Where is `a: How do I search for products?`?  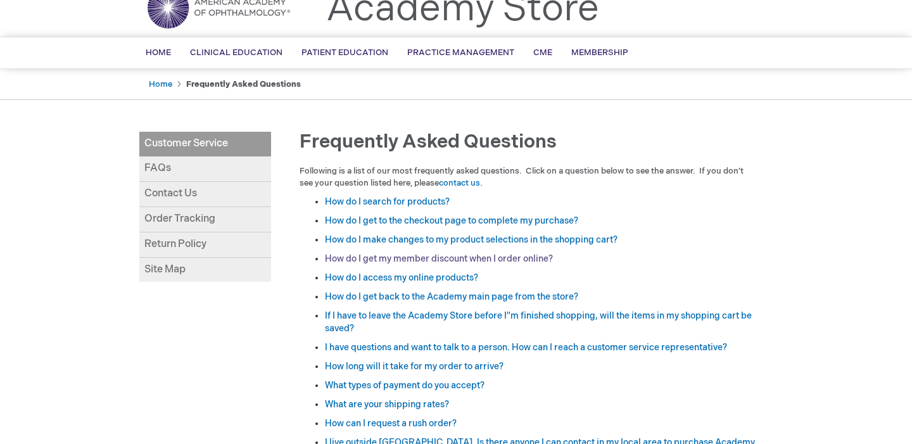
a: How do I search for products? is located at coordinates (387, 201).